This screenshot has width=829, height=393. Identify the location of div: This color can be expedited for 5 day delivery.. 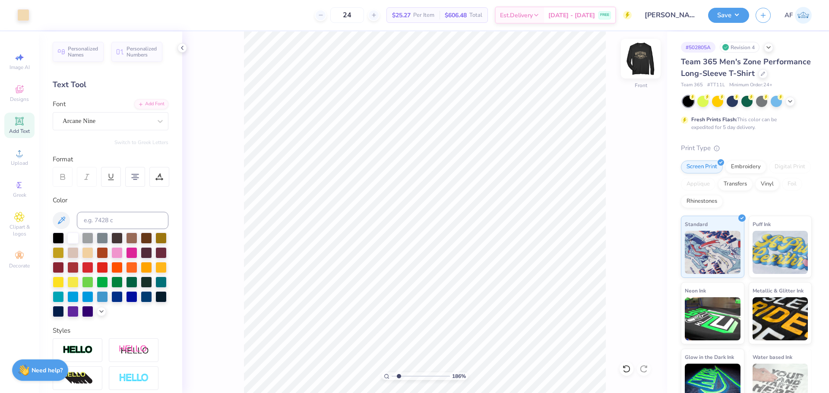
(745, 124).